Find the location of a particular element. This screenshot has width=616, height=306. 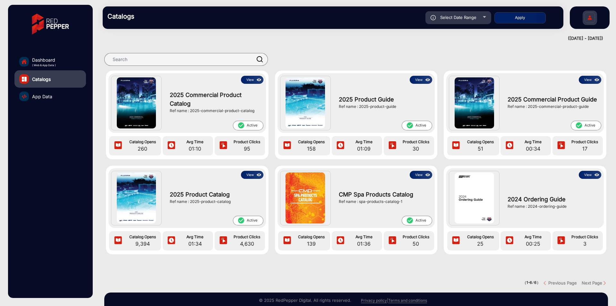

small: © 2025 RedPepper Digital. All rights reserved. is located at coordinates (305, 300).